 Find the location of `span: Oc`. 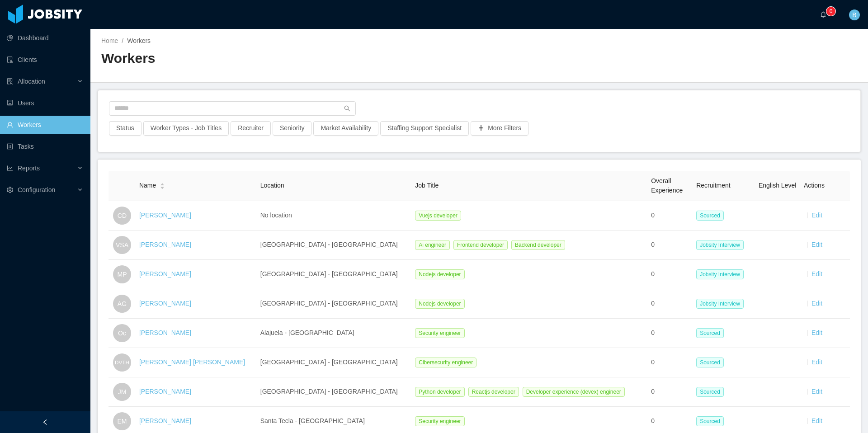

span: Oc is located at coordinates (122, 333).